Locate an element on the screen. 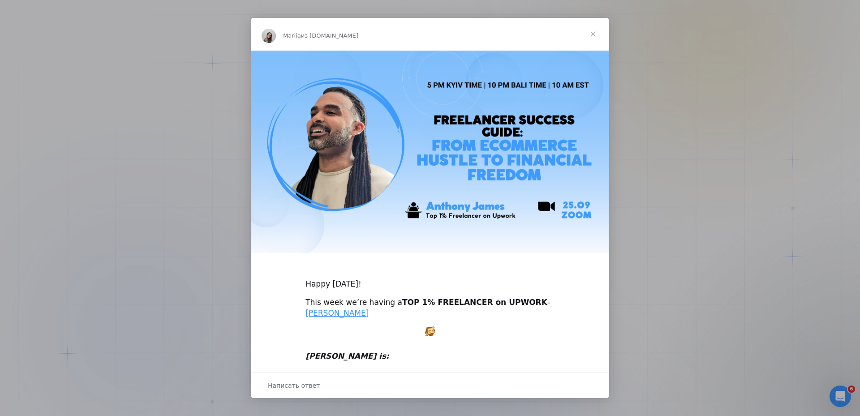  img: :excited: is located at coordinates (430, 331).